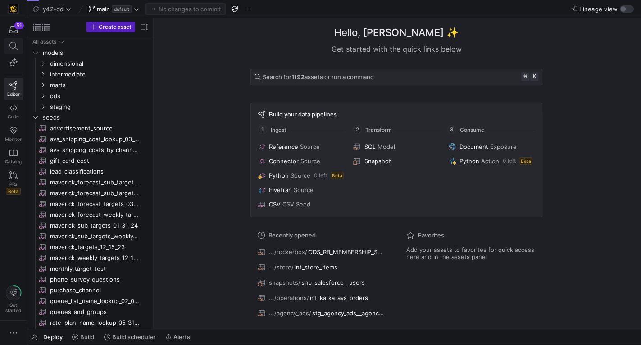  I want to click on span: avs_shipping_cost_lookup_03_15_24​​​​​​, so click(95, 139).